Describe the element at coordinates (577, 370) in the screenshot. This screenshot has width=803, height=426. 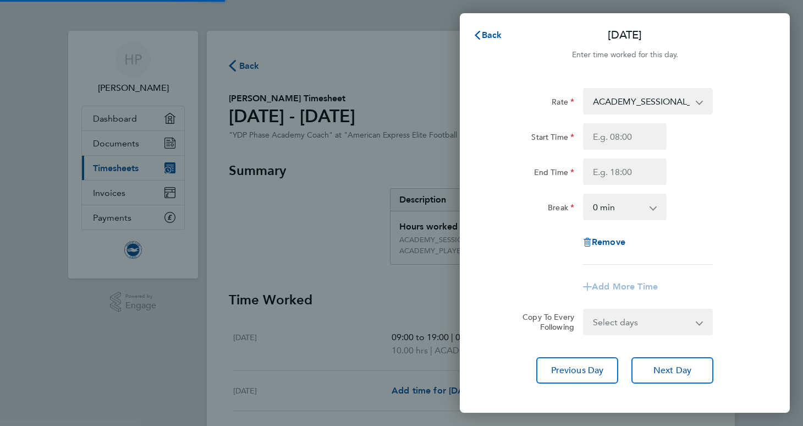
I see `button: Previous Day` at that location.